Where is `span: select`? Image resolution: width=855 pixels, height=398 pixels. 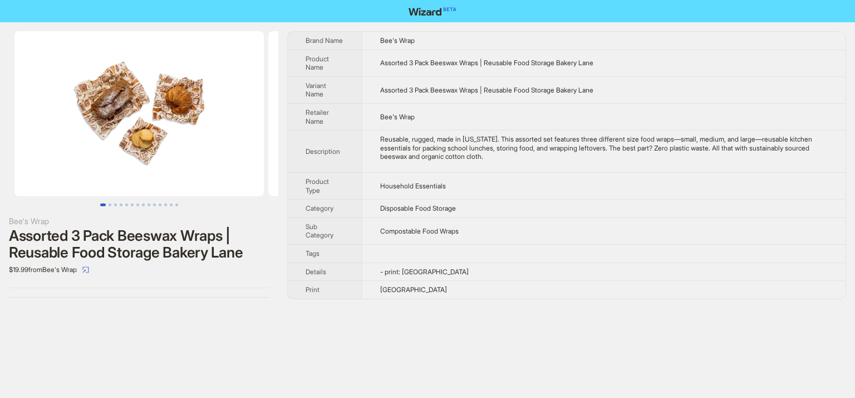 span: select is located at coordinates (86, 269).